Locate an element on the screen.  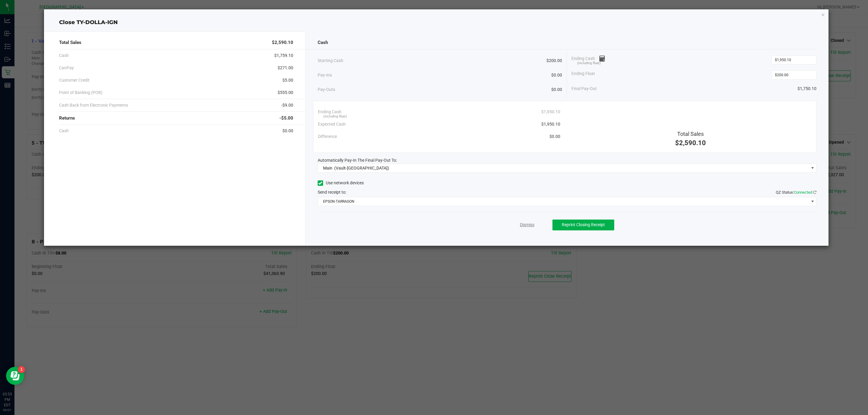
span: Pay-Outs is located at coordinates (327, 89).